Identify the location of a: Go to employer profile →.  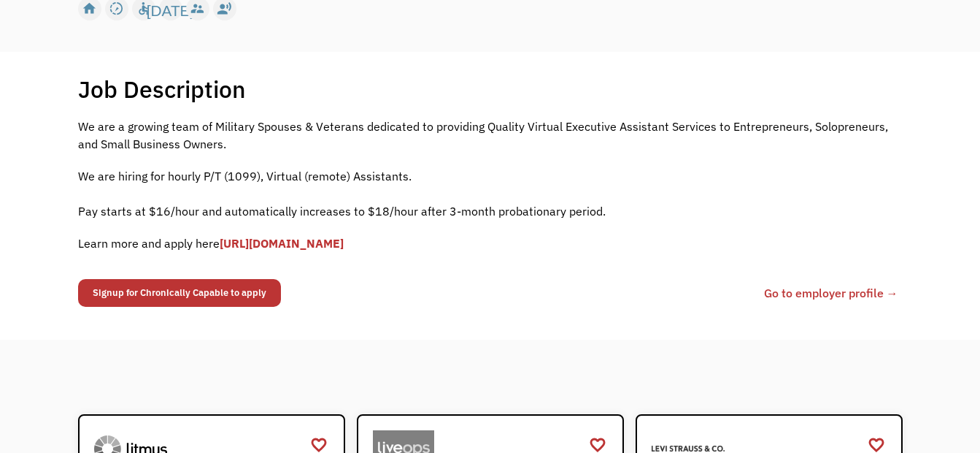
(831, 293).